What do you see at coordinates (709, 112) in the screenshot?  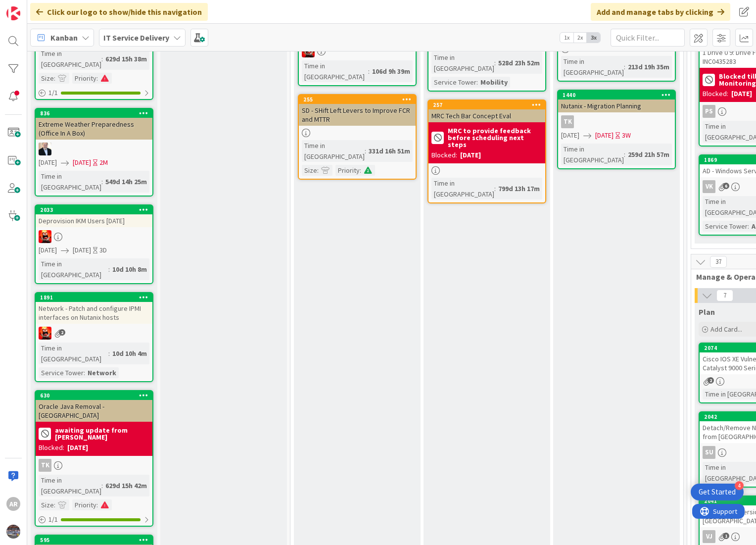 I see `div: PS` at bounding box center [709, 112].